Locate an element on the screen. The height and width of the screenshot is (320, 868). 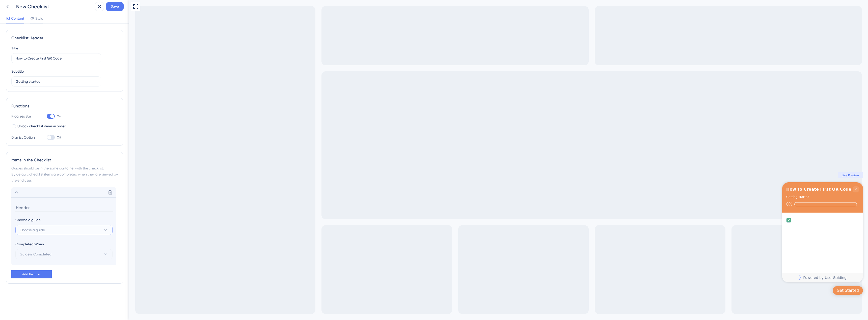
input: Header 2 is located at coordinates (56, 82).